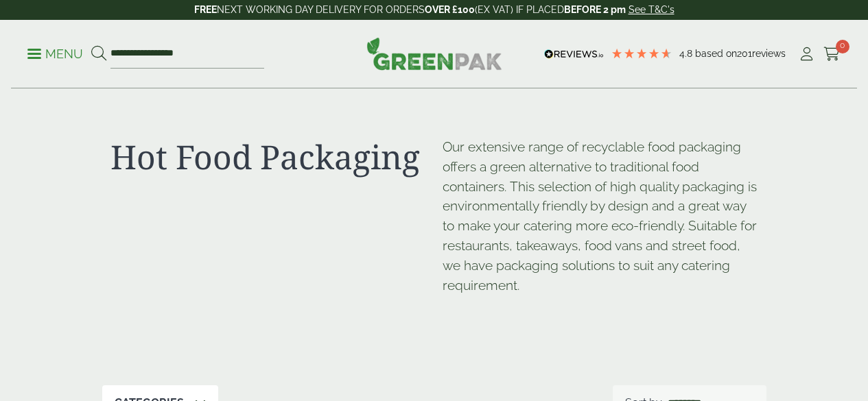  Describe the element at coordinates (55, 54) in the screenshot. I see `p: Menu` at that location.